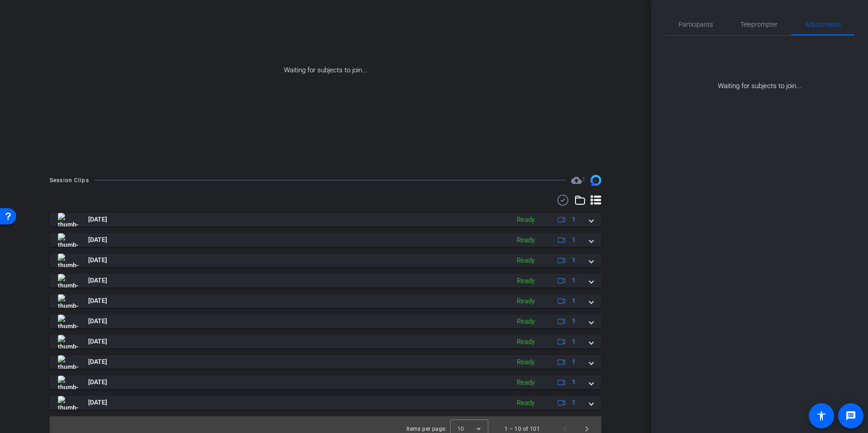  I want to click on span: Destinations for your clips, so click(579, 181).